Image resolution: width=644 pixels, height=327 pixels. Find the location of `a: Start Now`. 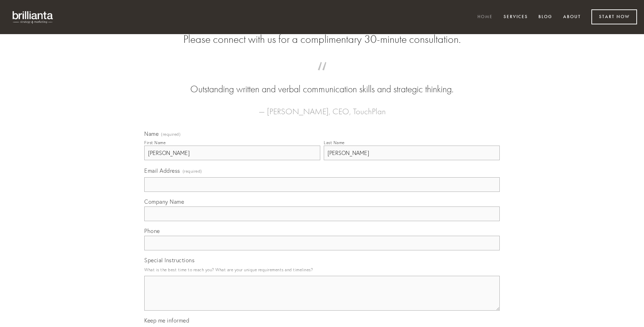

a: Start Now is located at coordinates (614, 17).